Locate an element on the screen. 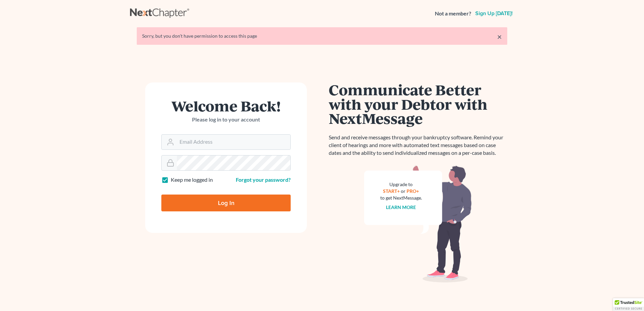 The width and height of the screenshot is (644, 311). input: Log In is located at coordinates (226, 203).